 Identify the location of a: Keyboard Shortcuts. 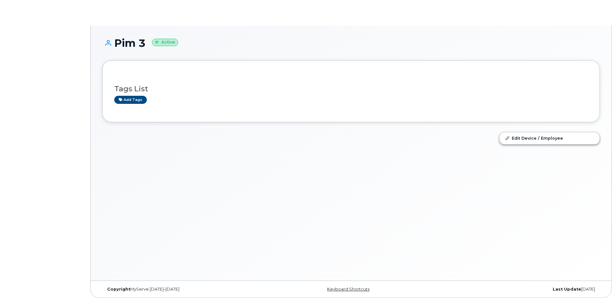
(348, 289).